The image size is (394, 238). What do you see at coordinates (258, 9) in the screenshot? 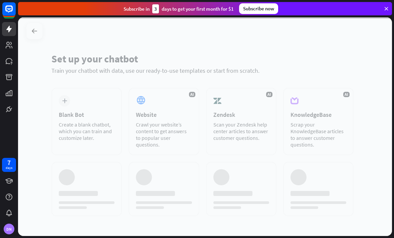
I see `div: Subscribe now` at bounding box center [258, 9].